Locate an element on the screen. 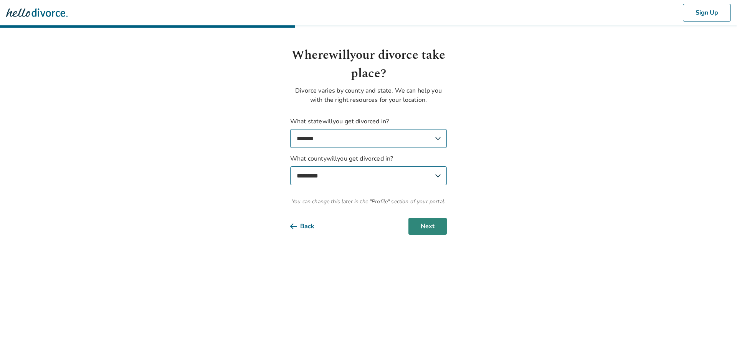 This screenshot has width=737, height=350. h1: Where will your divorce take place? is located at coordinates (369, 65).